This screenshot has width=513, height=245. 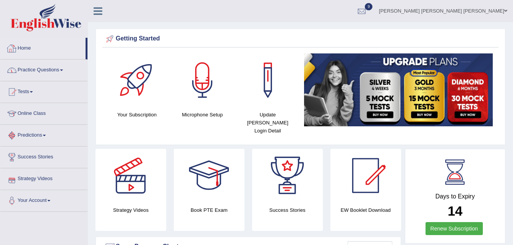 I want to click on h4: Book PTE Exam, so click(x=209, y=210).